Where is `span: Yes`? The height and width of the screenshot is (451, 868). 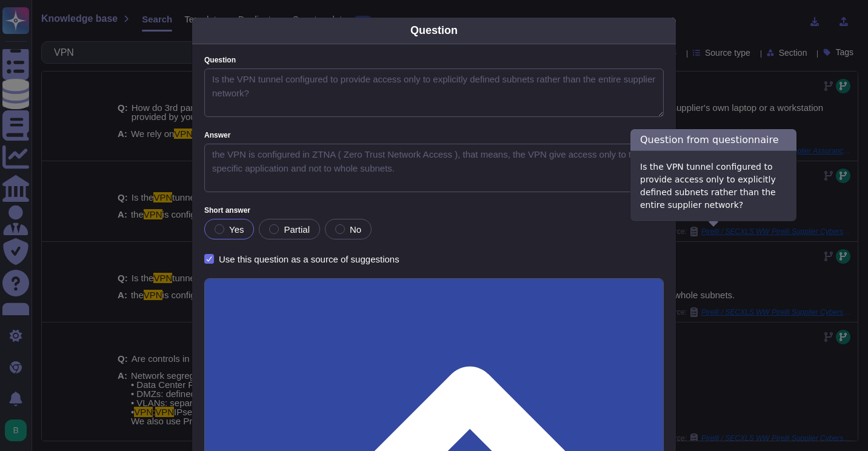 span: Yes is located at coordinates (237, 229).